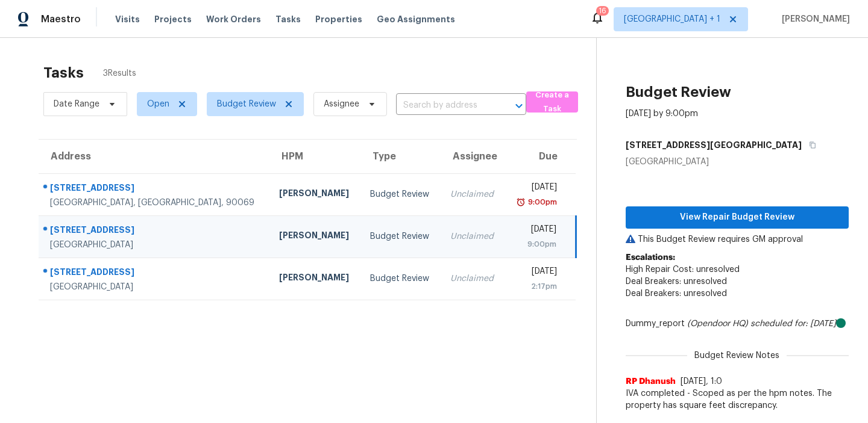 The width and height of the screenshot is (868, 423). What do you see at coordinates (650, 258) in the screenshot?
I see `b: Escalations:` at bounding box center [650, 258].